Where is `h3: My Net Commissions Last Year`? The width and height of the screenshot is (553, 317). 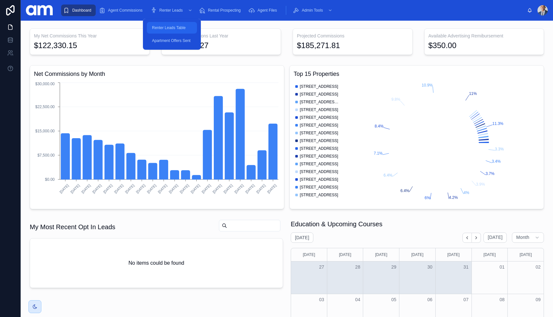 h3: My Net Commissions Last Year is located at coordinates (221, 36).